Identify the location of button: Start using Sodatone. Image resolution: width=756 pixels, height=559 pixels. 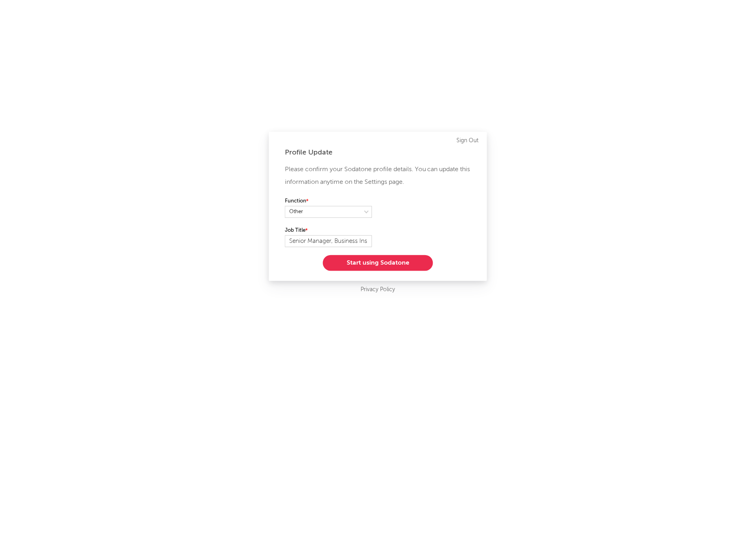
(378, 263).